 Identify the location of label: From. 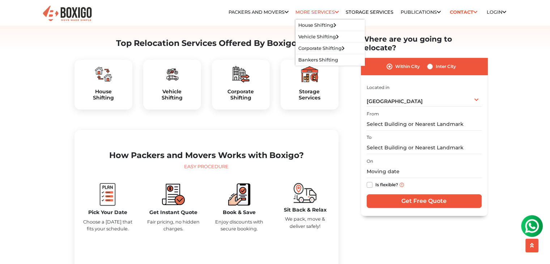
(373, 114).